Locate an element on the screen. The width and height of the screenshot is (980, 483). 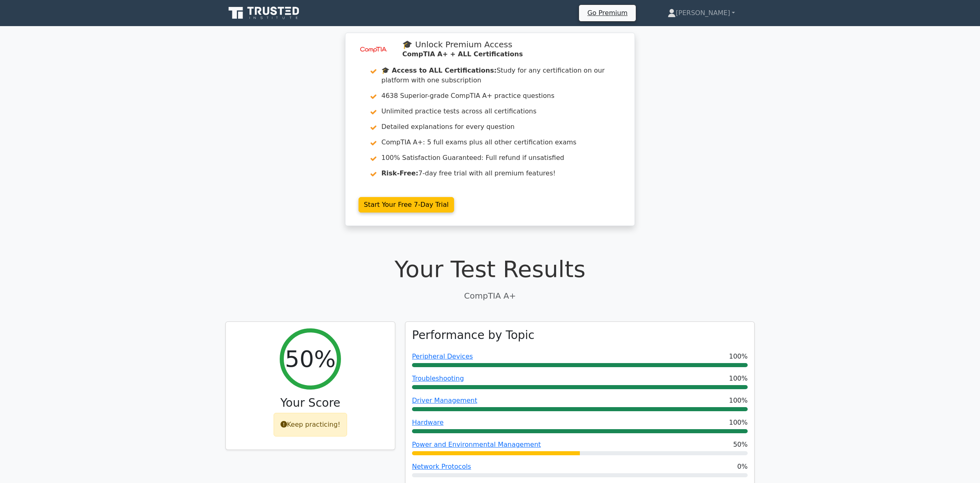
a: Network Protocols is located at coordinates (442, 466).